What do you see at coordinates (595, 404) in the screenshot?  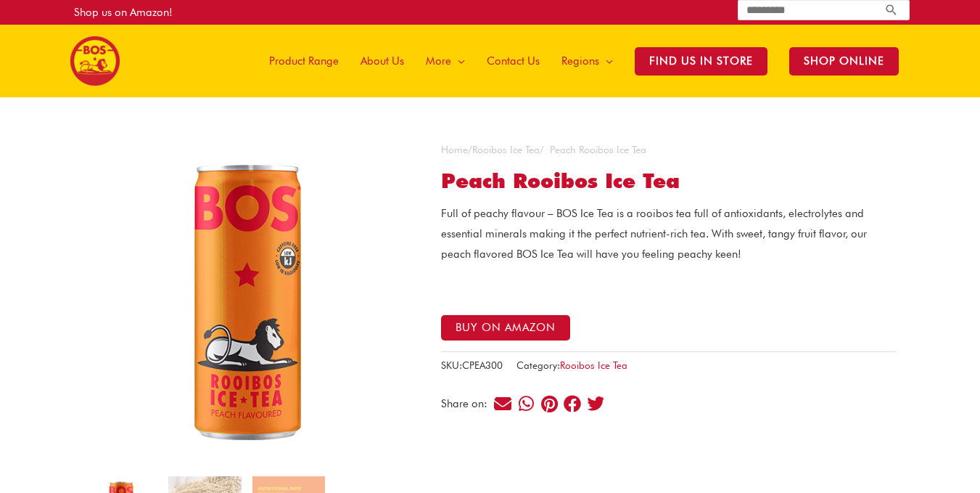 I see `div: Share on twitter` at bounding box center [595, 404].